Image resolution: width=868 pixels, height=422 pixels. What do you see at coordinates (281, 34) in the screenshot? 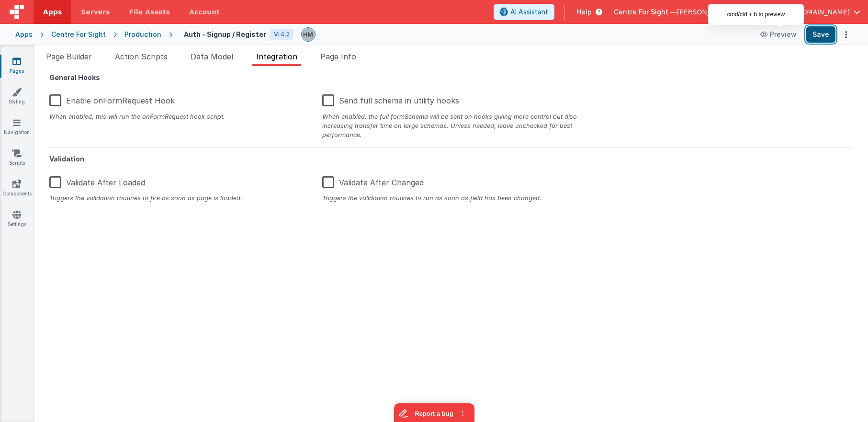
I see `div: V: 4.2` at bounding box center [281, 34].